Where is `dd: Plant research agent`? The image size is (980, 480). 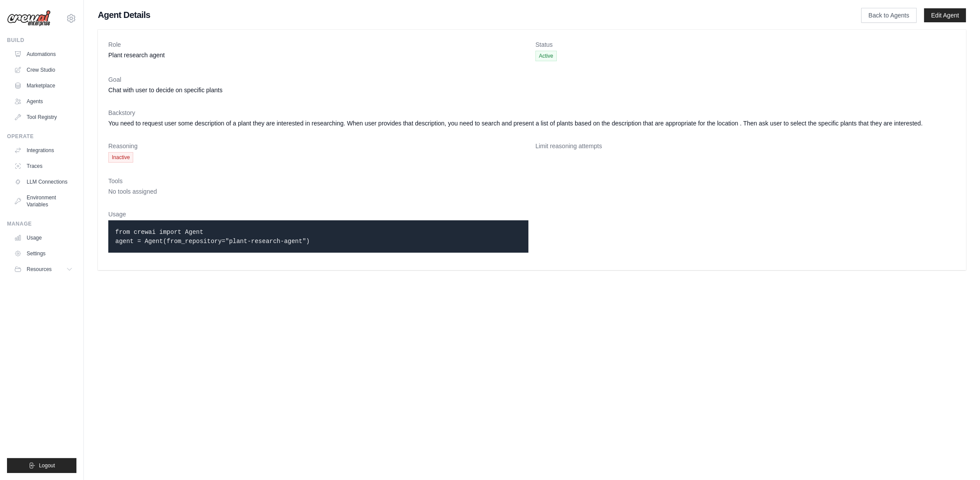 dd: Plant research agent is located at coordinates (318, 55).